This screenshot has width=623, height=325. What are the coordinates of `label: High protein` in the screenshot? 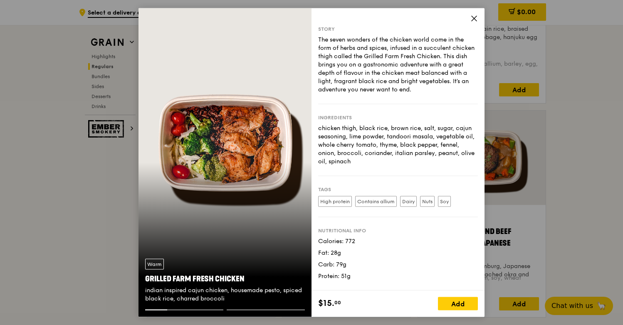 It's located at (335, 202).